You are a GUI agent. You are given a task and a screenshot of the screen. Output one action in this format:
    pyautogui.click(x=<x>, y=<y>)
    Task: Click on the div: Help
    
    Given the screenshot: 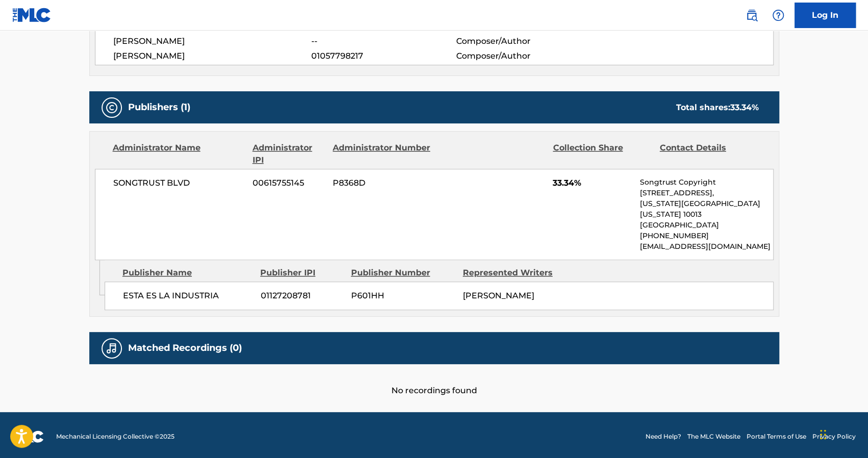 What is the action you would take?
    pyautogui.click(x=778, y=16)
    